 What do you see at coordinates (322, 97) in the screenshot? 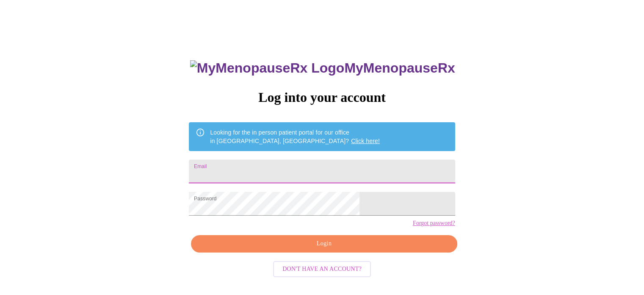
I see `h3: Log into your account` at bounding box center [322, 97].